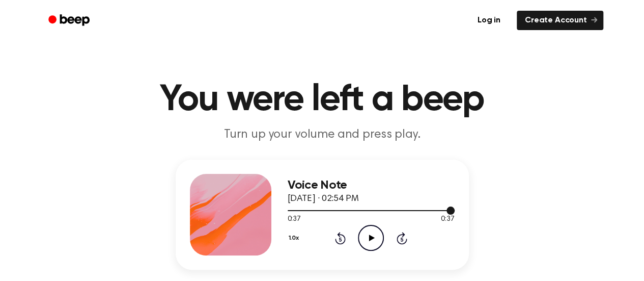 The width and height of the screenshot is (644, 281). Describe the element at coordinates (322, 135) in the screenshot. I see `p: Turn up your volume and press play.` at that location.